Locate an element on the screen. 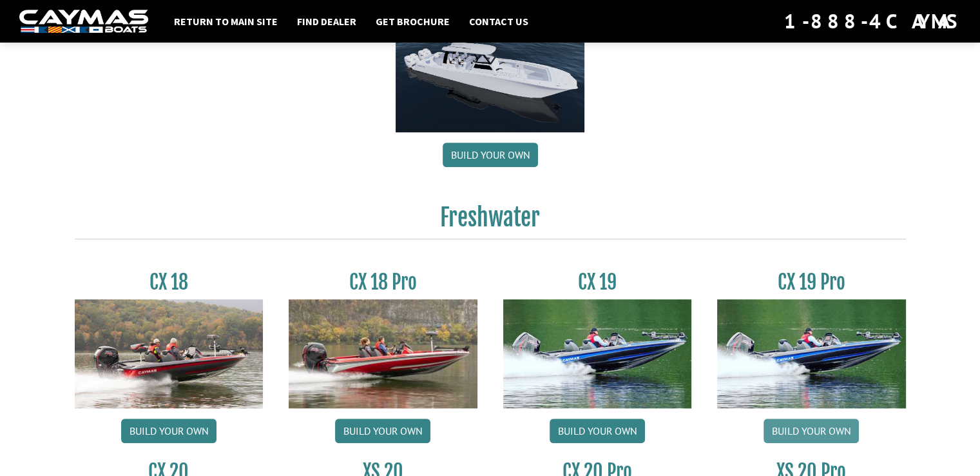 The height and width of the screenshot is (476, 980). img: 44ct_background.png is located at coordinates (490, 75).